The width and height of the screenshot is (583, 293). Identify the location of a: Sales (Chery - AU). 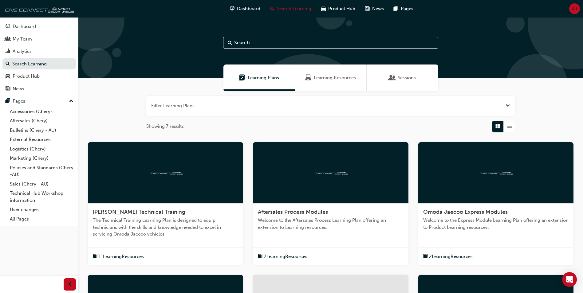
(41, 184).